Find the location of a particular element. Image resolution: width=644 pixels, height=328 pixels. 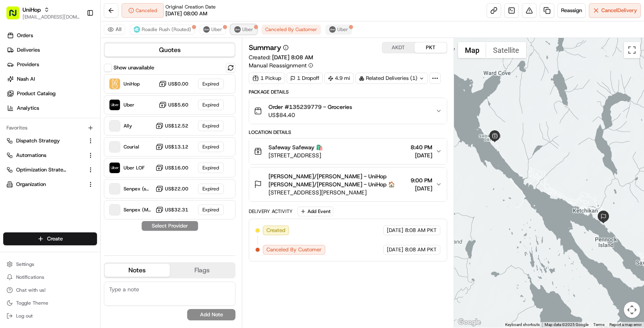

button: Create is located at coordinates (50, 239).